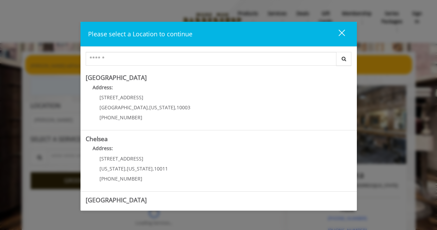 The image size is (437, 230). Describe the element at coordinates (344, 59) in the screenshot. I see `i: Search button` at that location.